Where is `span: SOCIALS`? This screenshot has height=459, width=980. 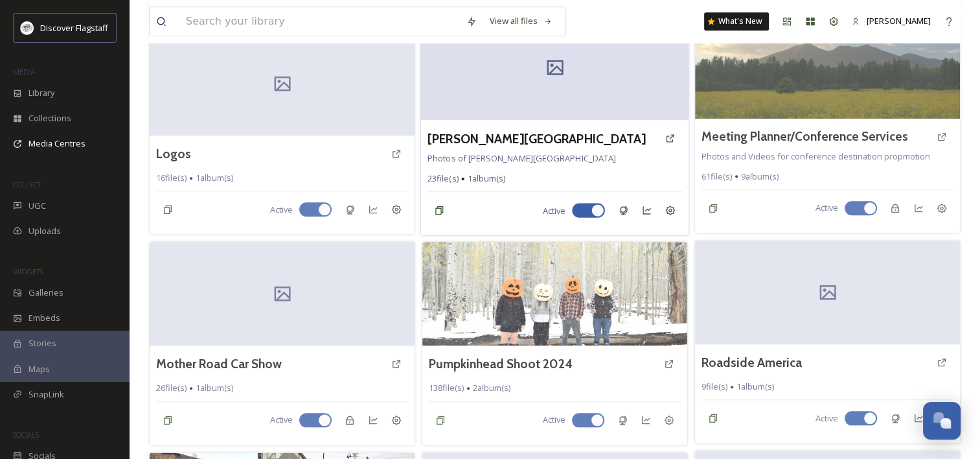 span: SOCIALS is located at coordinates (26, 434).